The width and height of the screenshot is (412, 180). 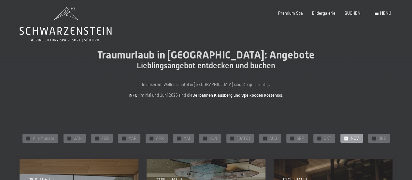 I want to click on span: Menü, so click(x=386, y=13).